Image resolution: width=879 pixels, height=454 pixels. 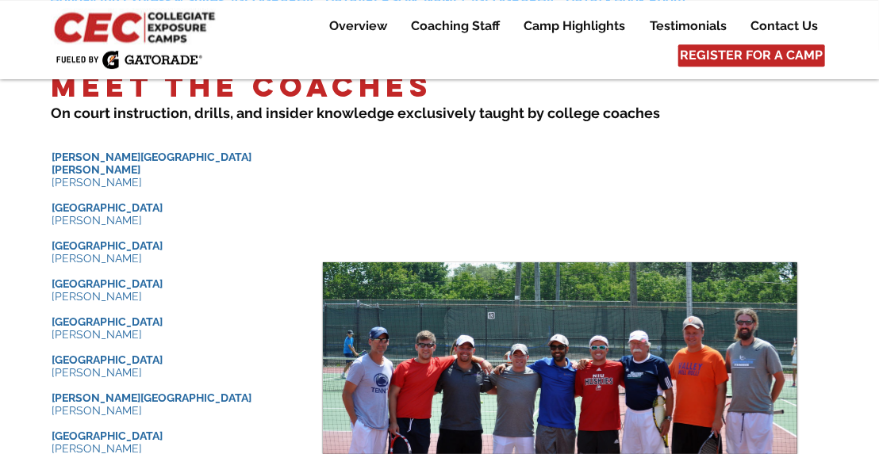 I want to click on p: Contact Us, so click(x=783, y=26).